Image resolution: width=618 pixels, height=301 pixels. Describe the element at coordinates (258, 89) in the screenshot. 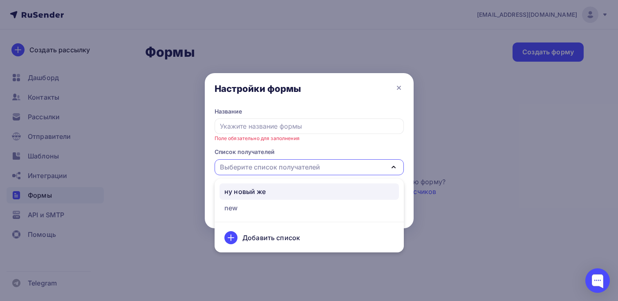

I see `div: Настройки формы` at that location.